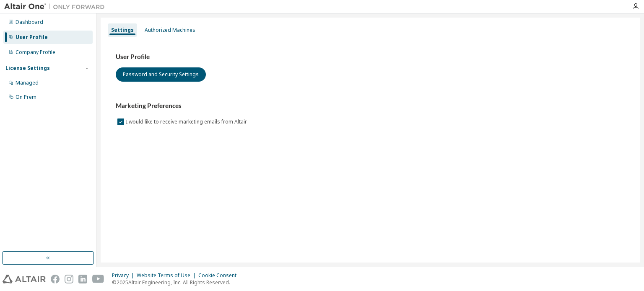  Describe the element at coordinates (69, 279) in the screenshot. I see `img: instagram.svg` at that location.